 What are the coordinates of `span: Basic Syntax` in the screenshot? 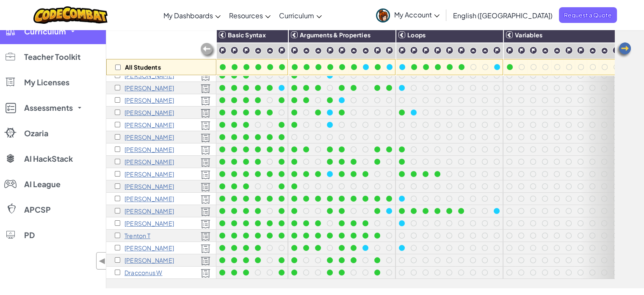 It's located at (247, 35).